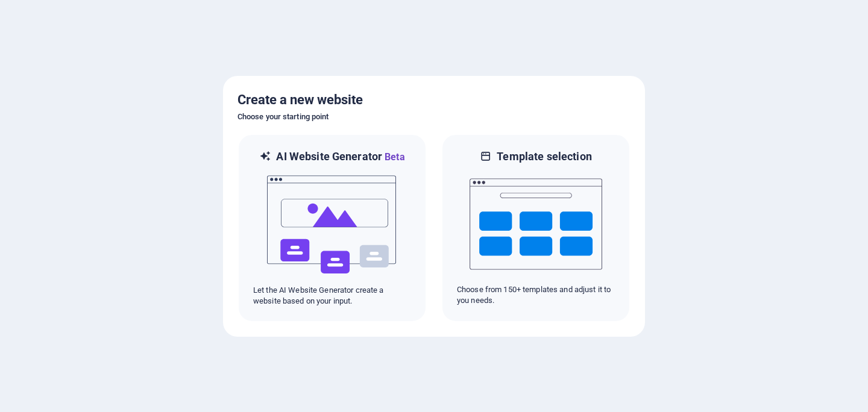  What do you see at coordinates (393, 157) in the screenshot?
I see `span: Beta` at bounding box center [393, 157].